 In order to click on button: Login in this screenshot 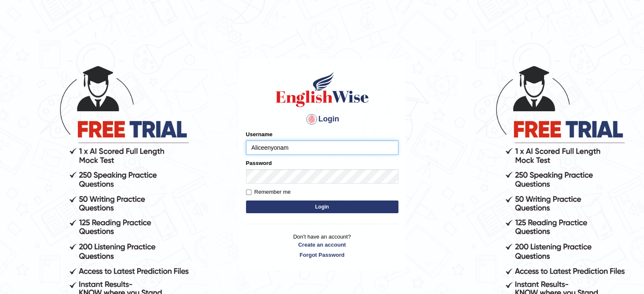, I will do `click(322, 206)`.